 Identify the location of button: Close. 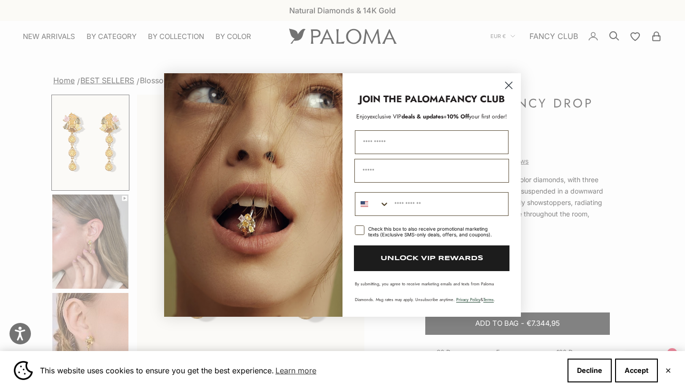
(668, 371).